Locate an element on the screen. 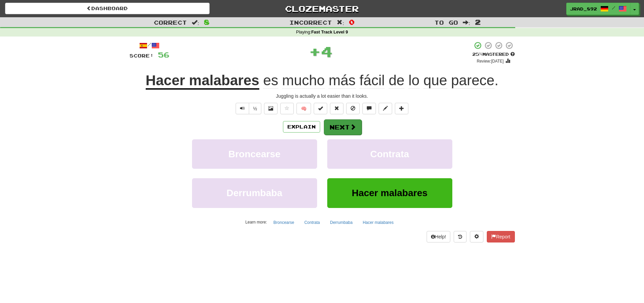 This screenshot has height=303, width=644. strong: Fast Track Level 9 is located at coordinates (329, 32).